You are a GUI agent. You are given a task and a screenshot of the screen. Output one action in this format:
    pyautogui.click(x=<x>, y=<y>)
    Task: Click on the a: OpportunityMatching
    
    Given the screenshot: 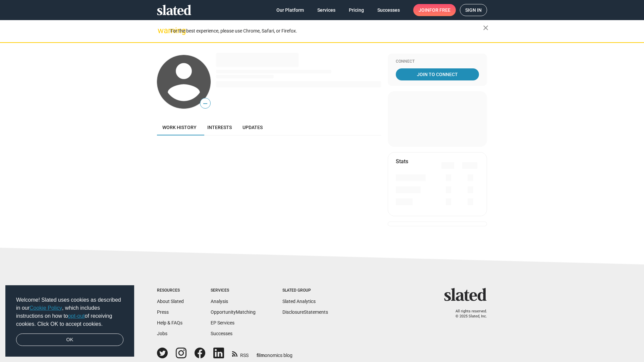 What is the action you would take?
    pyautogui.click(x=233, y=312)
    